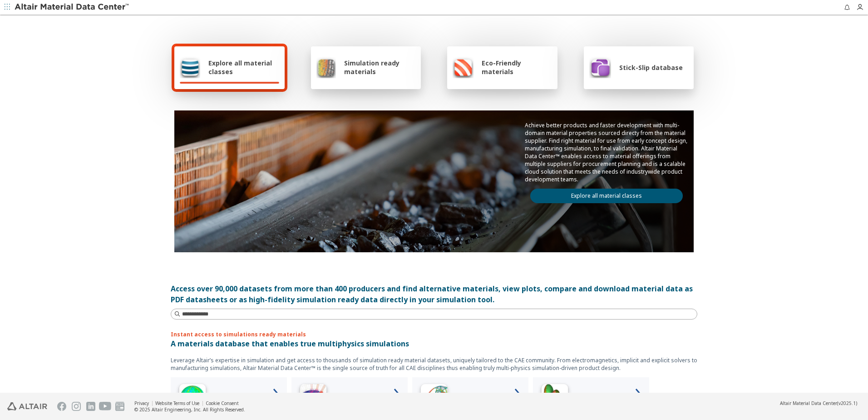 The height and width of the screenshot is (420, 868). What do you see at coordinates (434, 364) in the screenshot?
I see `p: Leverage Altair’s expertise in simulation and get access to thousands of simulation ready materia...` at bounding box center [434, 364].